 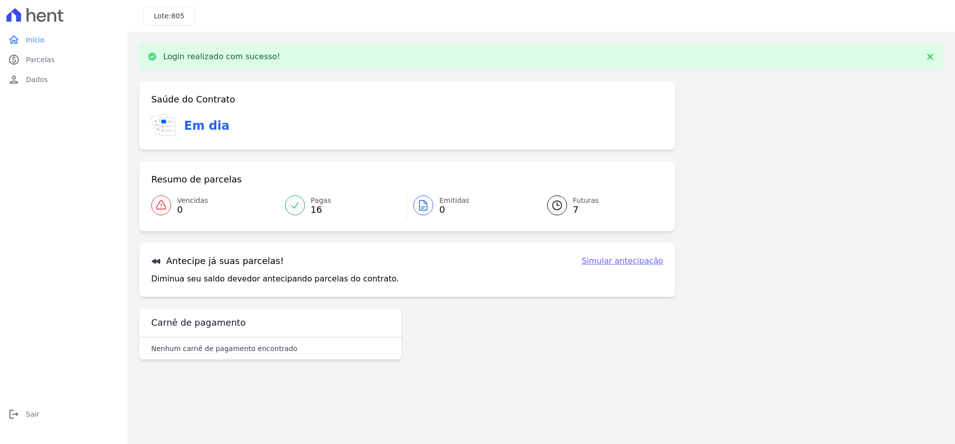 I want to click on p: Nenhum carnê de pagamento encontrado, so click(x=224, y=349).